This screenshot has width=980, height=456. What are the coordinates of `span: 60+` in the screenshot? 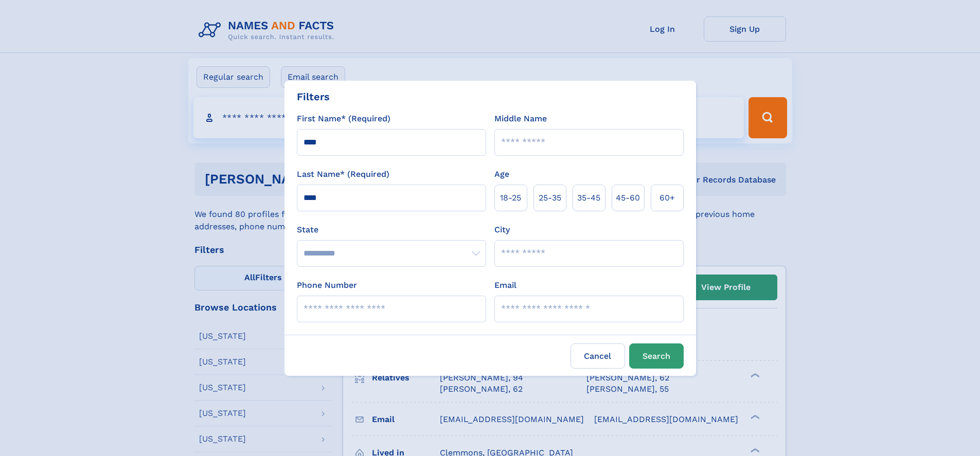 It's located at (667, 198).